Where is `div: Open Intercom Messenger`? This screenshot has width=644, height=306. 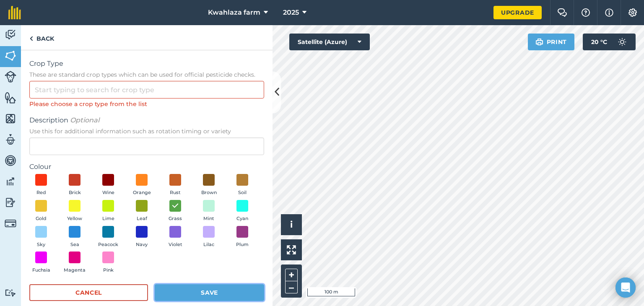 div: Open Intercom Messenger is located at coordinates (625, 287).